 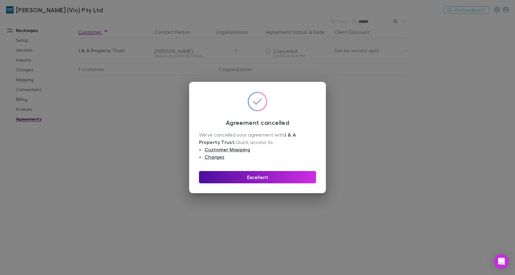 I want to click on div: We’ve cancelled your agreement with Quick access to:, so click(x=257, y=146).